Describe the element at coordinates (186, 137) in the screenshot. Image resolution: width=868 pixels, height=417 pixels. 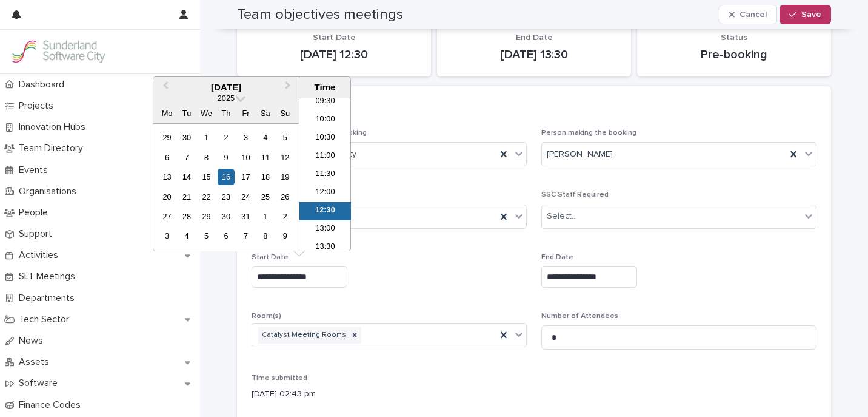
I see `div: Choose Tuesday, 30 September 2025` at that location.